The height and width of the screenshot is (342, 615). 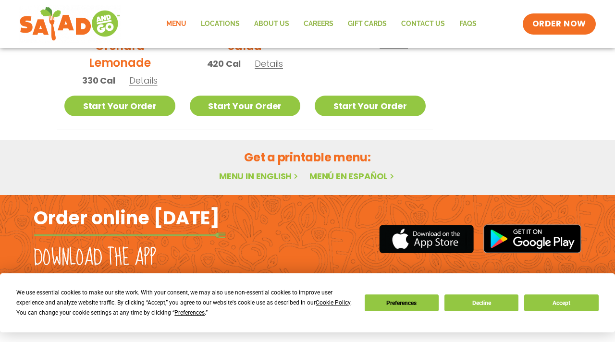 I want to click on a: Menú en español, so click(x=353, y=176).